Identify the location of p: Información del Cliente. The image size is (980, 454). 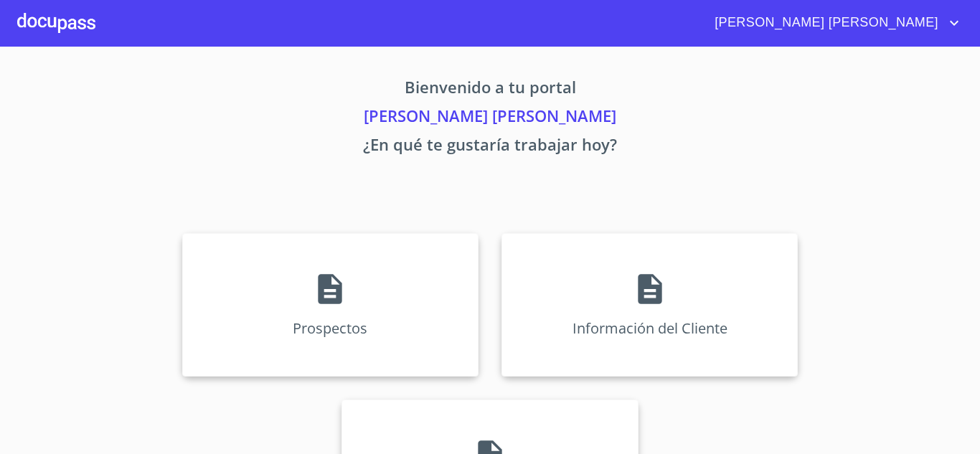
(650, 327).